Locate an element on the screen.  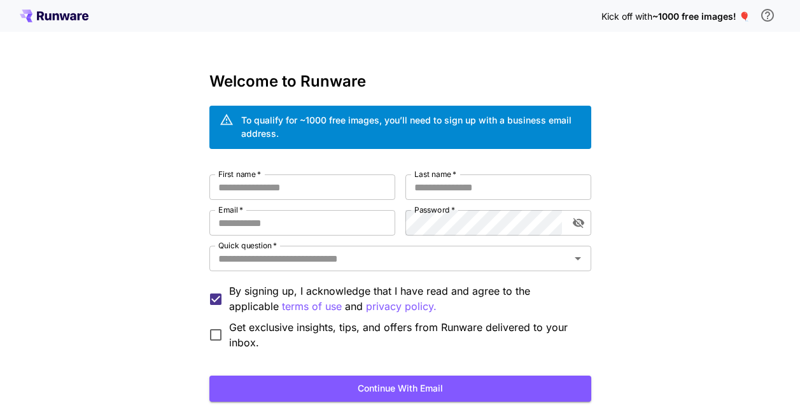
label: First name is located at coordinates (239, 174).